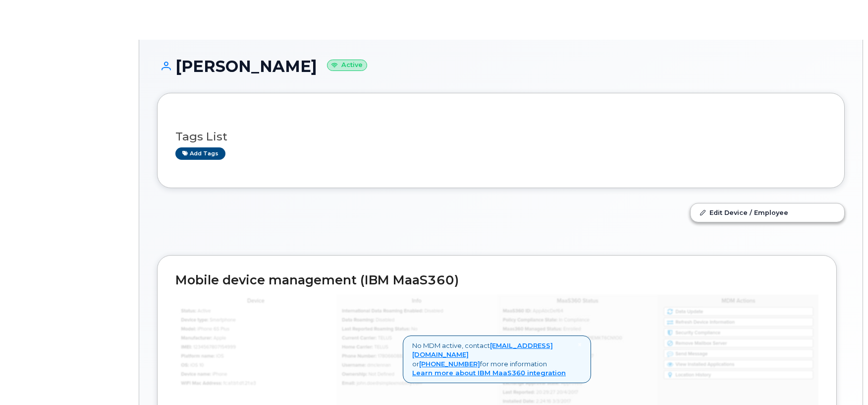 The height and width of the screenshot is (405, 868). Describe the element at coordinates (767, 212) in the screenshot. I see `a: Edit Device / Employee` at that location.